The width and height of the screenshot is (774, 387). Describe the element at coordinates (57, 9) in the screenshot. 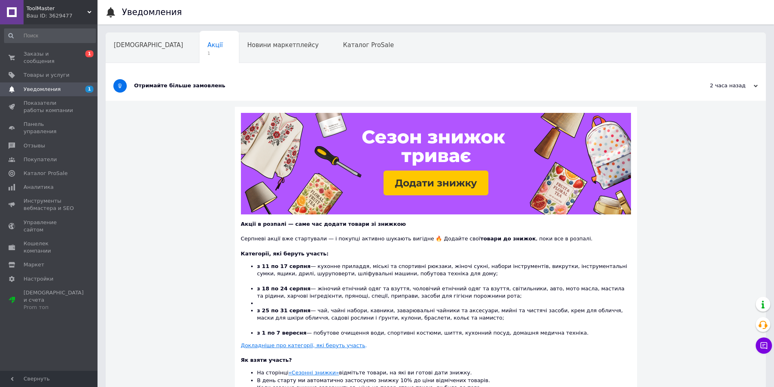

I see `span: ToolMaster` at that location.